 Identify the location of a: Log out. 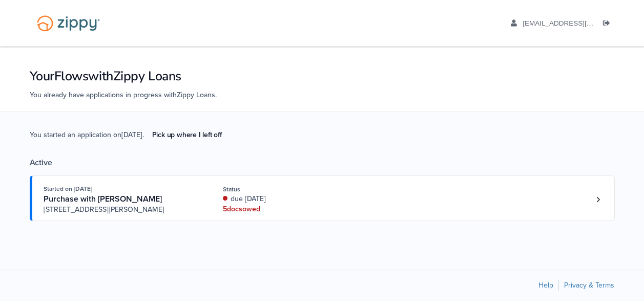
(608, 25).